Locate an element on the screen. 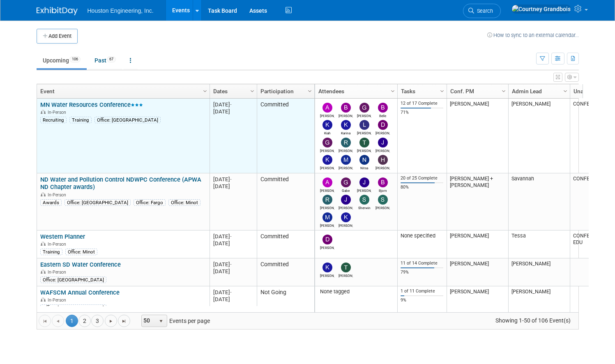  div: 71% is located at coordinates (422, 113).